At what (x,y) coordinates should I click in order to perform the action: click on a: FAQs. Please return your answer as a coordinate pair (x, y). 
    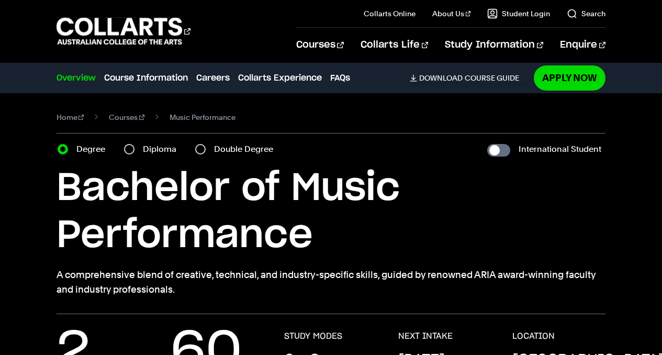
    Looking at the image, I should click on (340, 78).